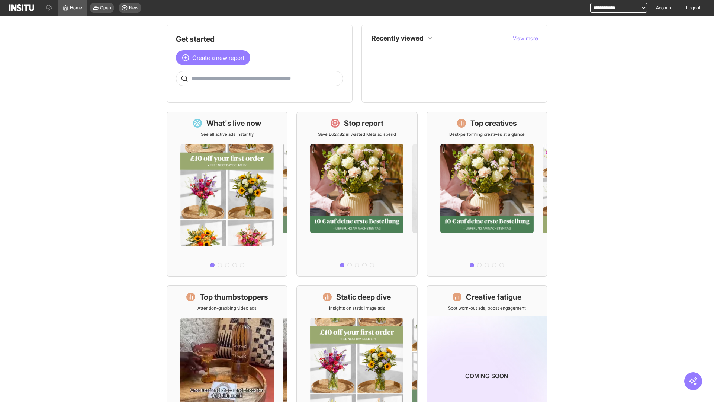 This screenshot has width=714, height=402. What do you see at coordinates (357, 308) in the screenshot?
I see `p: Insights on static image ads` at bounding box center [357, 308].